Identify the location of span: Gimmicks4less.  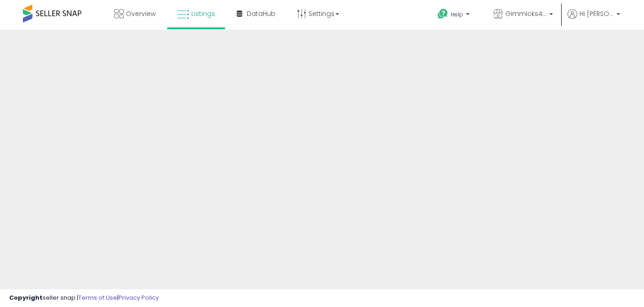
(526, 14).